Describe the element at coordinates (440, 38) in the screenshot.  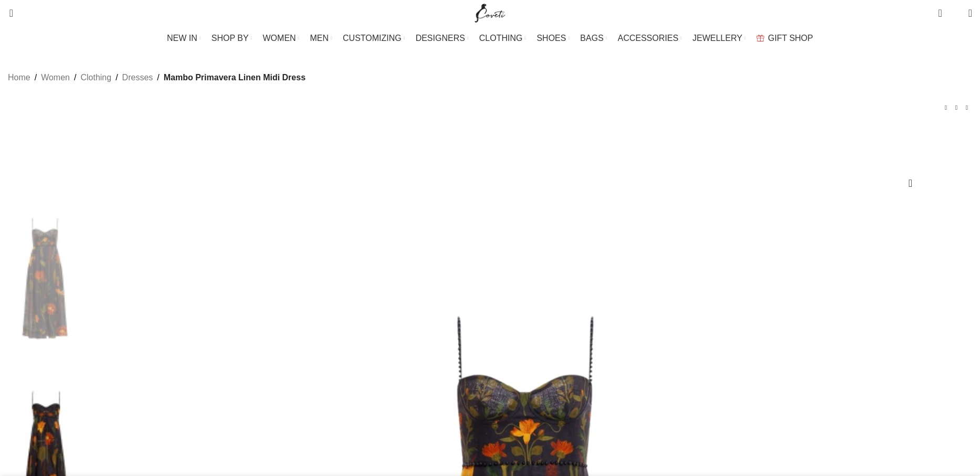
I see `span: DESIGNERS` at that location.